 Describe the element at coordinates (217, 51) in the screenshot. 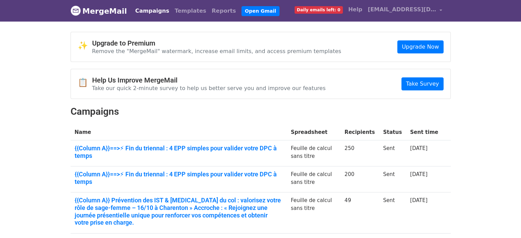

I see `p: Remove the "MergeMail" watermark, increase email limits, and access premium templates` at that location.